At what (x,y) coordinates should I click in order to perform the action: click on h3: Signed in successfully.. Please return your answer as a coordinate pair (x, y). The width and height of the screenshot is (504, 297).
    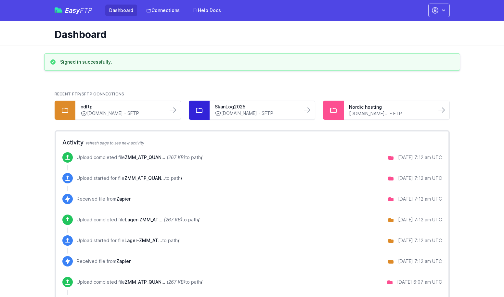
    Looking at the image, I should click on (86, 62).